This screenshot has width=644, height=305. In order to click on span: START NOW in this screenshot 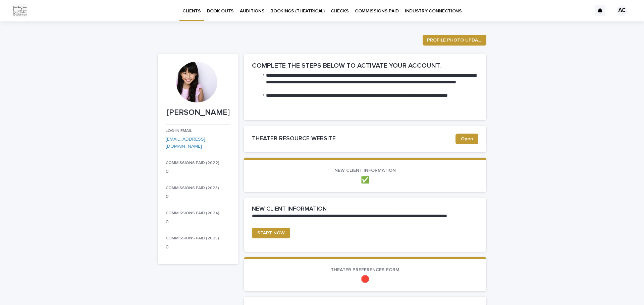, I will do `click(271, 233)`.